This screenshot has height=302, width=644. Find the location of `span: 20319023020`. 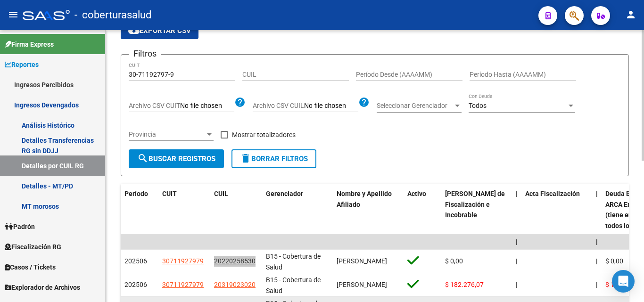

span: 20319023020 is located at coordinates (235, 285).